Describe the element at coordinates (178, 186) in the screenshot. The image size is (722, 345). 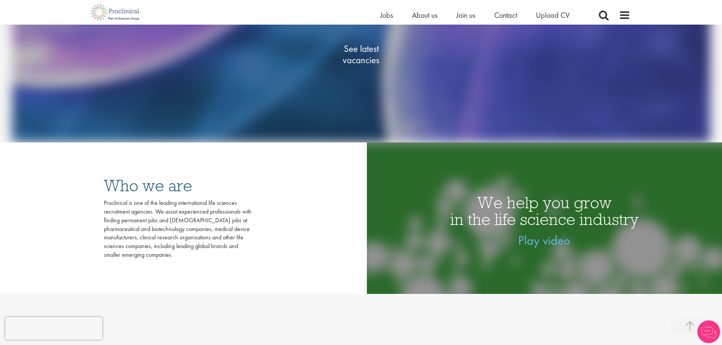
I see `h3: Who we are` at that location.